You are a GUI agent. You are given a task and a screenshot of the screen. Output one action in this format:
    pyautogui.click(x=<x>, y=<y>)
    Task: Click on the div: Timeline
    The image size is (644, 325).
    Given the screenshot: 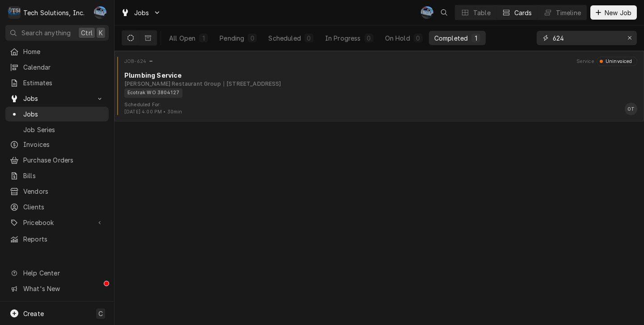 What is the action you would take?
    pyautogui.click(x=568, y=13)
    